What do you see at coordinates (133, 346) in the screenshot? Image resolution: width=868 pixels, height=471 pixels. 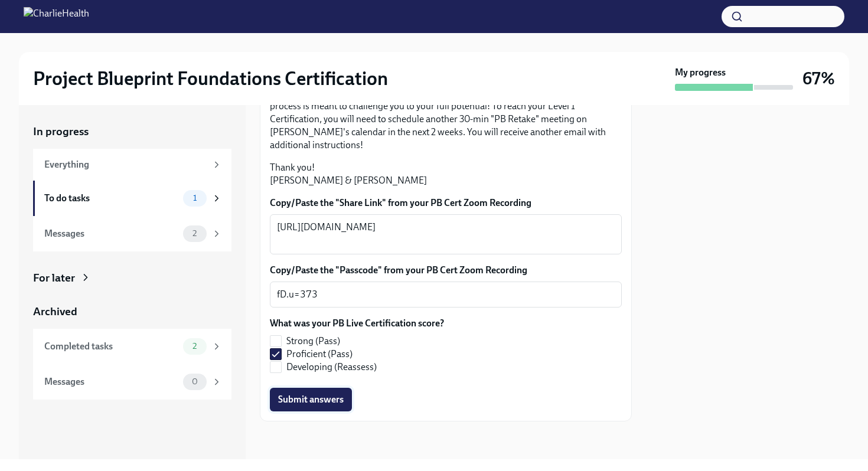 I see `a: Completed tasks2` at bounding box center [133, 346].